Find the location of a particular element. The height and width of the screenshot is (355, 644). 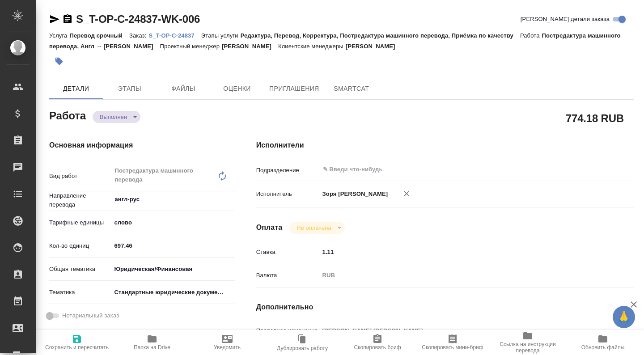

span: SmartCat is located at coordinates (352, 89).